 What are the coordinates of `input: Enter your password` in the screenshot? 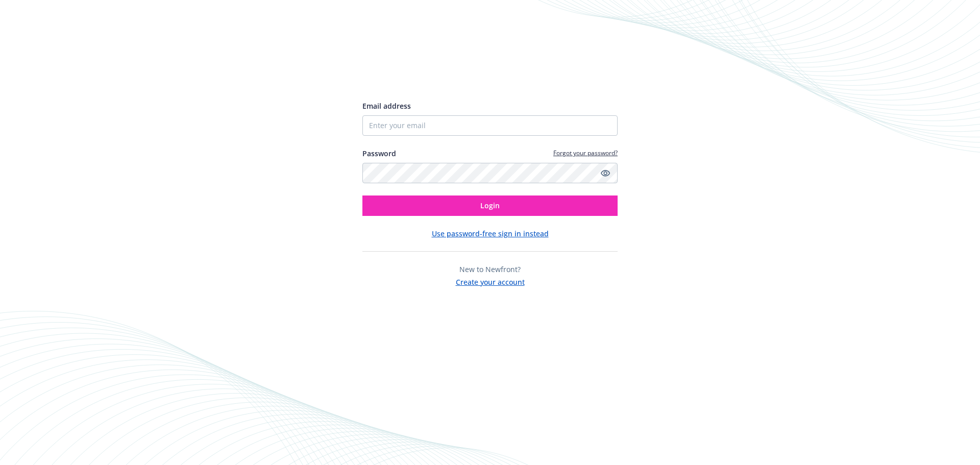 It's located at (490, 173).